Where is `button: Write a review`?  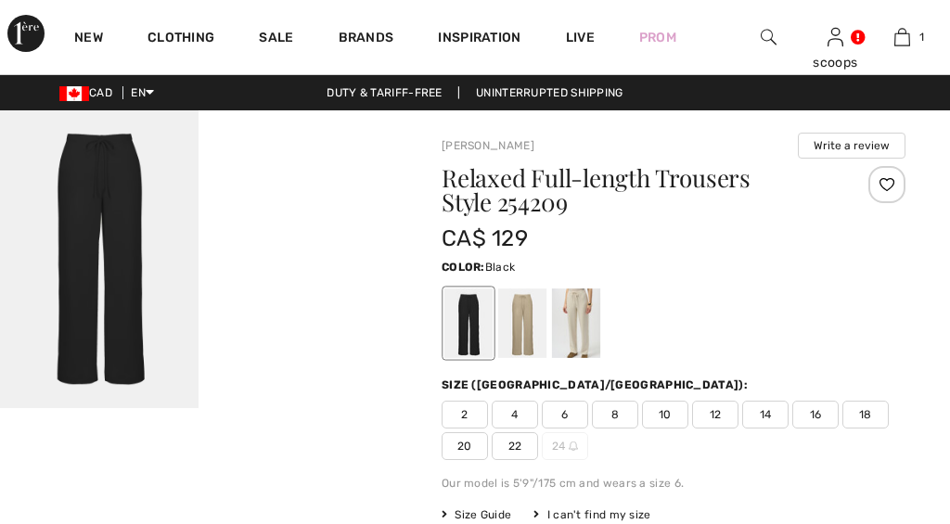 button: Write a review is located at coordinates (852, 146).